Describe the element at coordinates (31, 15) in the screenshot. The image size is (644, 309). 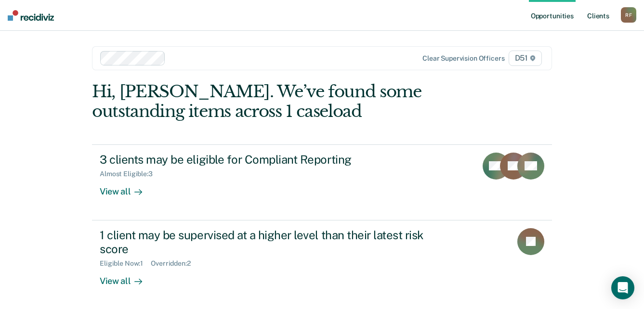
I see `img: Recidiviz` at that location.